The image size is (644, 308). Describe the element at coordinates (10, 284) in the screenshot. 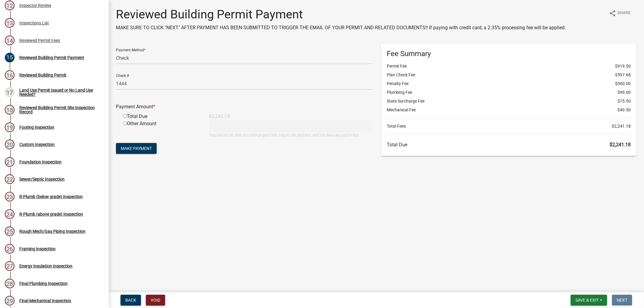

I see `div: 28` at that location.